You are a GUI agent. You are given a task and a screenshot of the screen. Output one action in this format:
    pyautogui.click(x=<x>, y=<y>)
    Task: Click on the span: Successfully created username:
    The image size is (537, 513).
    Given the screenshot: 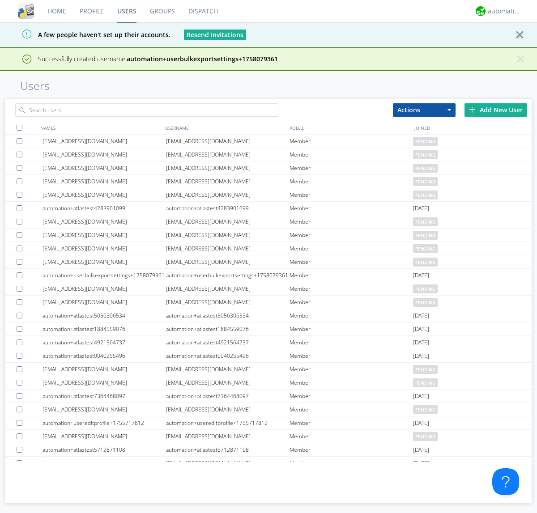 What is the action you would take?
    pyautogui.click(x=158, y=59)
    